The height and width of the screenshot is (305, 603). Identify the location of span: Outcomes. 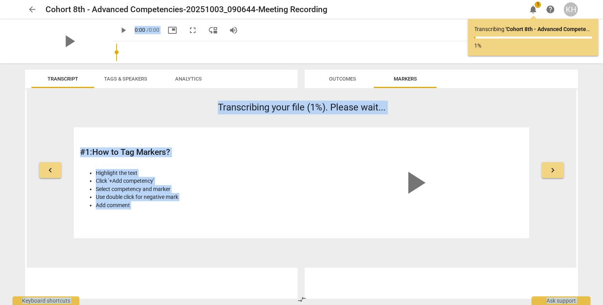
(343, 79).